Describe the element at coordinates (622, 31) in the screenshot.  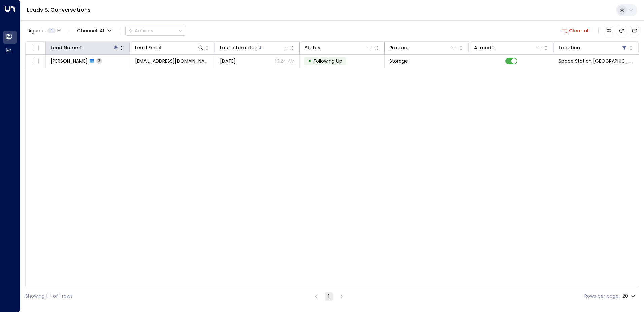
I see `span: Refresh` at that location.